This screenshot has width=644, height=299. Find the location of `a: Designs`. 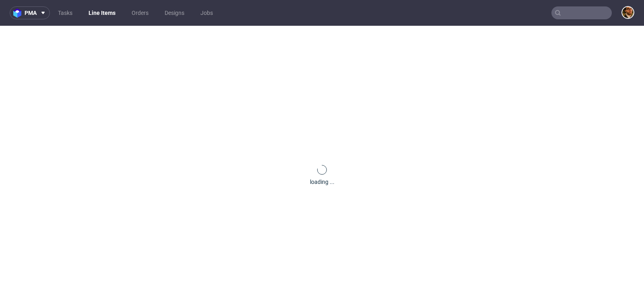

a: Designs is located at coordinates (174, 13).